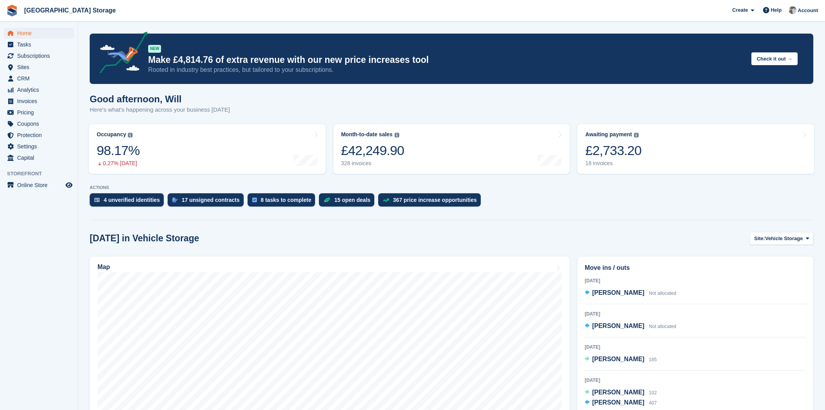  What do you see at coordinates (782, 238) in the screenshot?
I see `button: Site: Vehicle Storage` at bounding box center [782, 238].